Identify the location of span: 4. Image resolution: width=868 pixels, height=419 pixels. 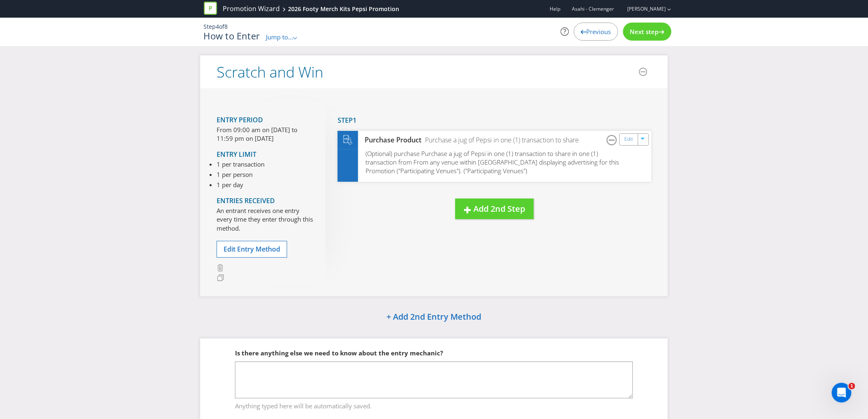
(218, 27).